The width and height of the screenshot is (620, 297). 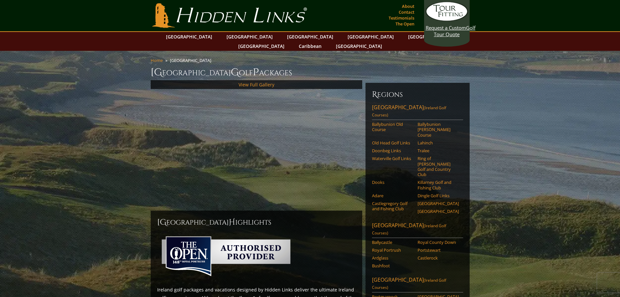 What do you see at coordinates (407, 12) in the screenshot?
I see `a: Contact` at bounding box center [407, 12].